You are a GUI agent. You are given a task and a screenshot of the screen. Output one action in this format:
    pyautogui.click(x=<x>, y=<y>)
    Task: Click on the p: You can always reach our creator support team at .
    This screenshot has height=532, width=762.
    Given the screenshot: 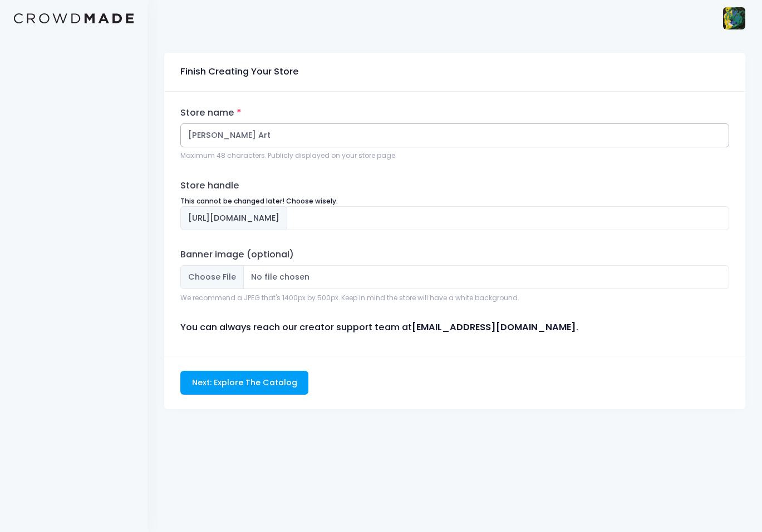 What is the action you would take?
    pyautogui.click(x=455, y=327)
    